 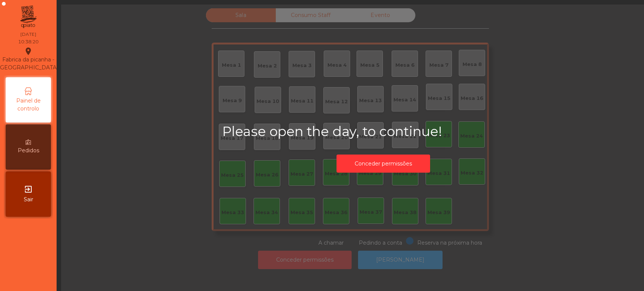 I want to click on span: Pedidos, so click(x=28, y=151).